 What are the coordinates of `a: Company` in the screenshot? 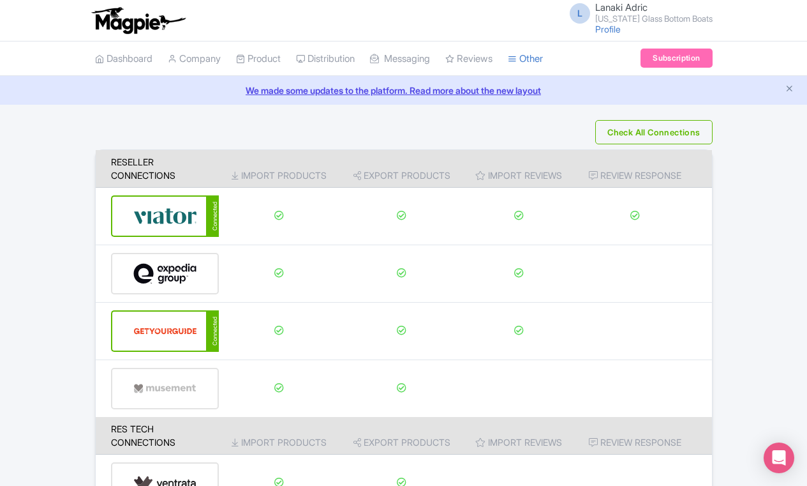 It's located at (194, 59).